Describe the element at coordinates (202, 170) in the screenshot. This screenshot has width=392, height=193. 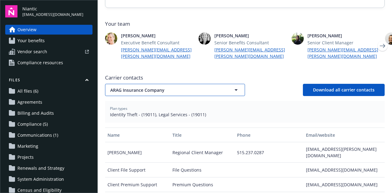
I see `div: File Questions` at that location.